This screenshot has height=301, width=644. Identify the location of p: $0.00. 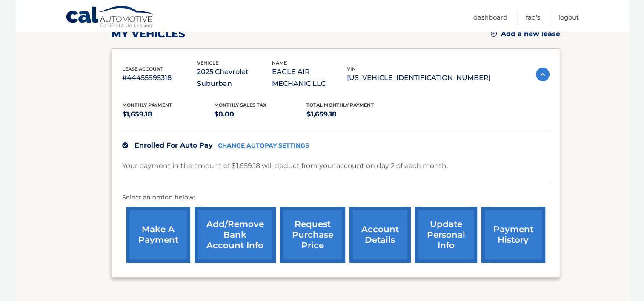
(260, 114).